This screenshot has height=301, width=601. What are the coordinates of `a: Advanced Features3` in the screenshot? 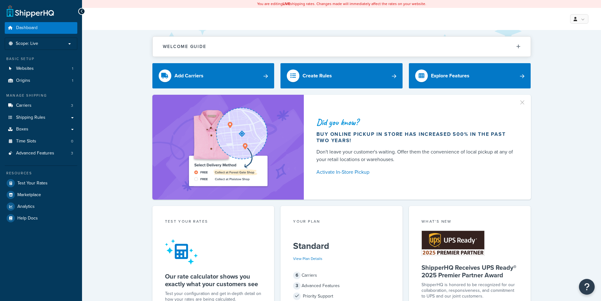 It's located at (41, 153).